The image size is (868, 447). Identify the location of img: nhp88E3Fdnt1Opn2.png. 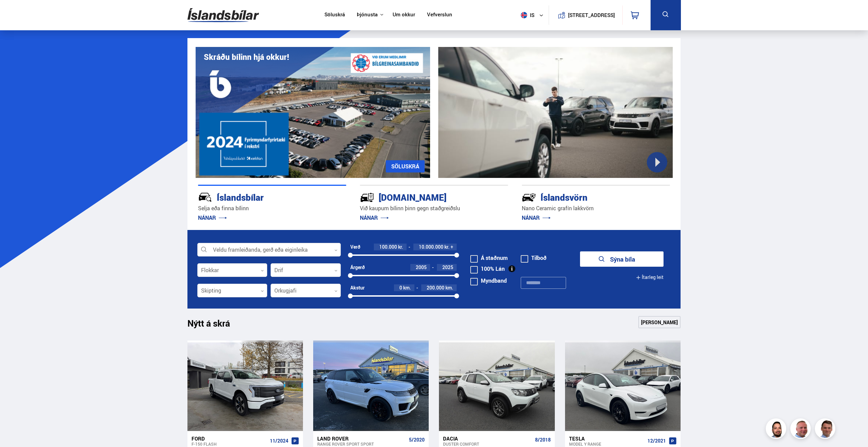
(777, 430).